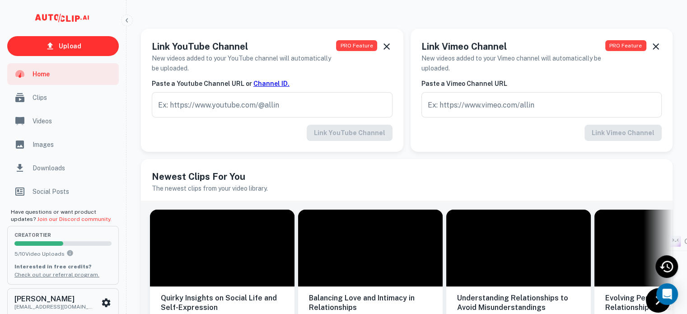 Image resolution: width=687 pixels, height=314 pixels. What do you see at coordinates (63, 253) in the screenshot?
I see `p: 5 / 10 Video Uploads` at bounding box center [63, 253].